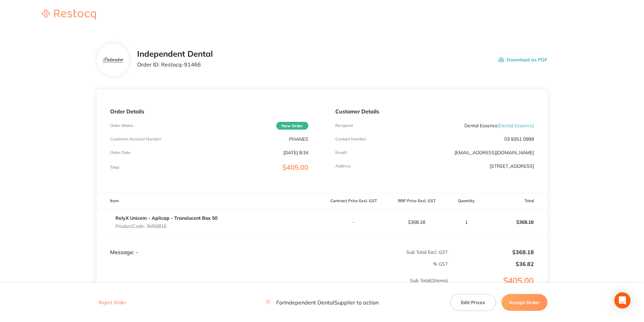  Describe the element at coordinates (343, 166) in the screenshot. I see `p: Address` at that location.